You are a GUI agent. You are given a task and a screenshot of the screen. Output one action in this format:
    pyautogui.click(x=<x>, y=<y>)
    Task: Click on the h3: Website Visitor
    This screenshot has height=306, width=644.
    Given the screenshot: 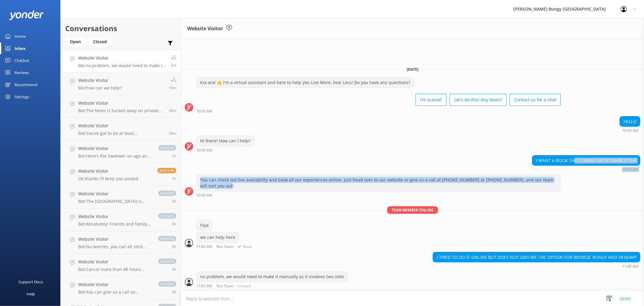 What is the action you would take?
    pyautogui.click(x=205, y=29)
    